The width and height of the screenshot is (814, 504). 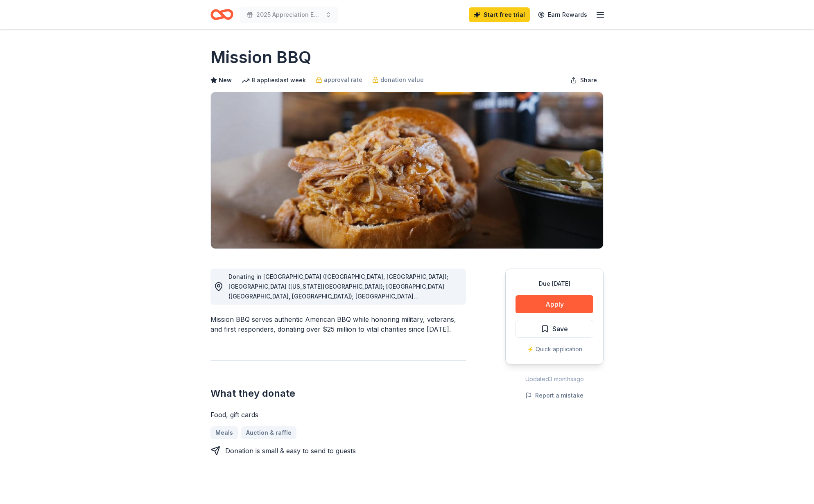 What do you see at coordinates (289, 15) in the screenshot?
I see `button: 2025 Appreciation Event` at bounding box center [289, 15].